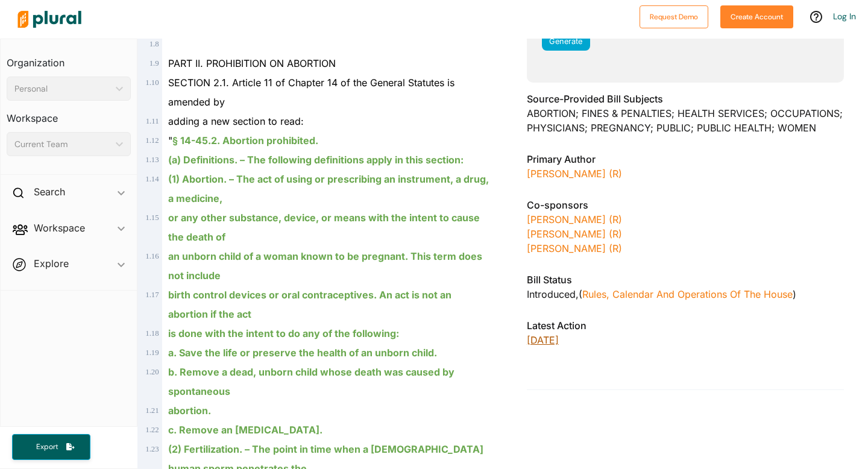 The width and height of the screenshot is (868, 469). I want to click on span: 1 . 13, so click(152, 159).